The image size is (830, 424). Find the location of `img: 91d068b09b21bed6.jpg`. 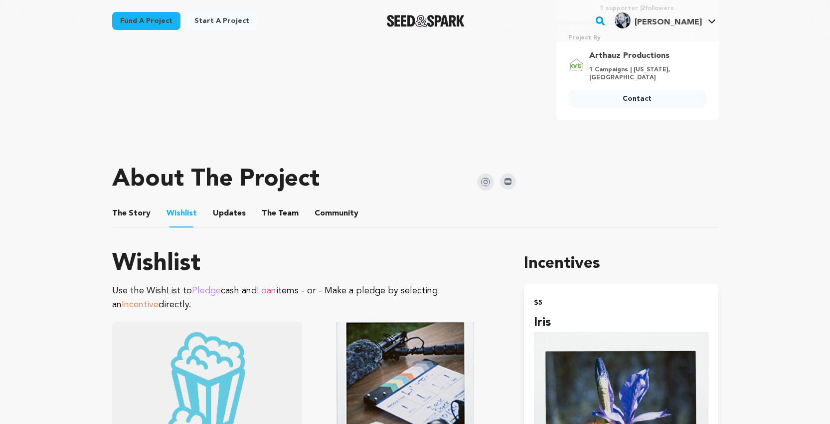

img: 91d068b09b21bed6.jpg is located at coordinates (623, 20).